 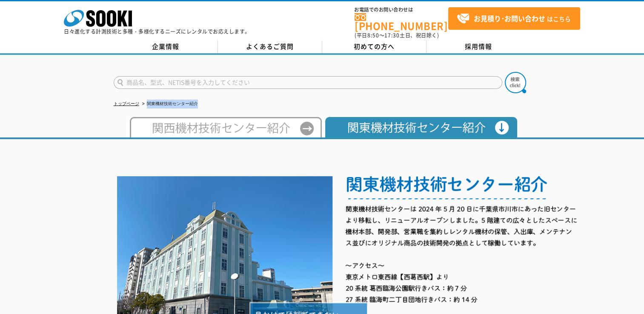 I want to click on a: お見積り･お問い合わせはこちら, so click(x=514, y=18).